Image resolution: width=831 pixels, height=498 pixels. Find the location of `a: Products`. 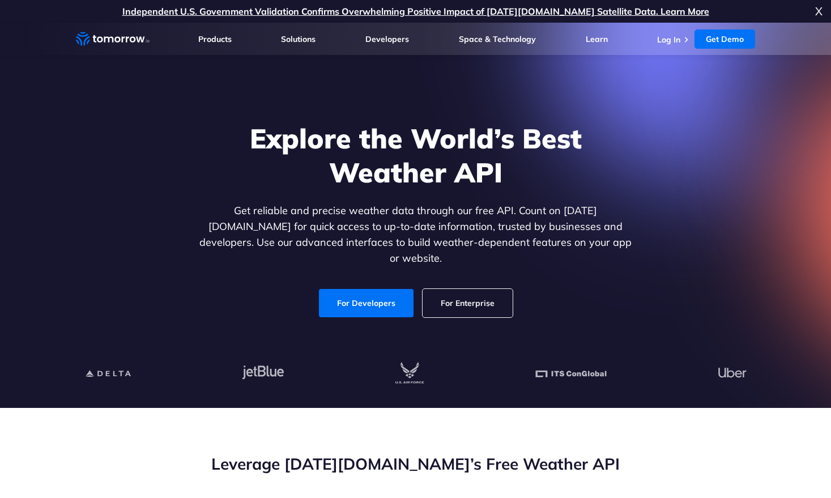

a: Products is located at coordinates (215, 39).